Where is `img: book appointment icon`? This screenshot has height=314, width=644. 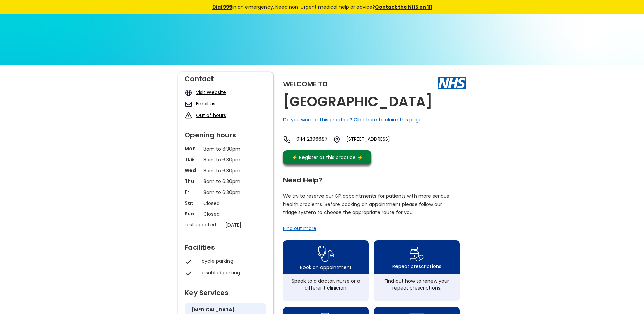
img: book appointment icon is located at coordinates (326, 254).